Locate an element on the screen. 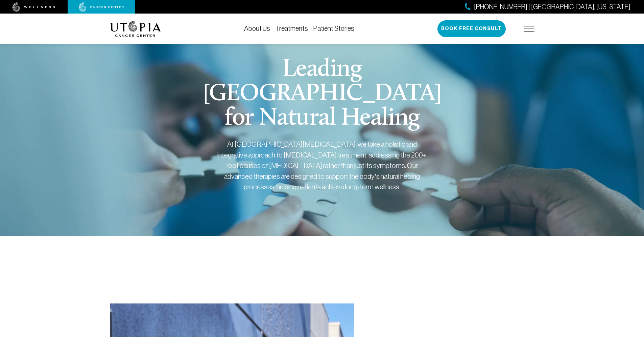 Image resolution: width=644 pixels, height=337 pixels. a: Patient Stories is located at coordinates (333, 29).